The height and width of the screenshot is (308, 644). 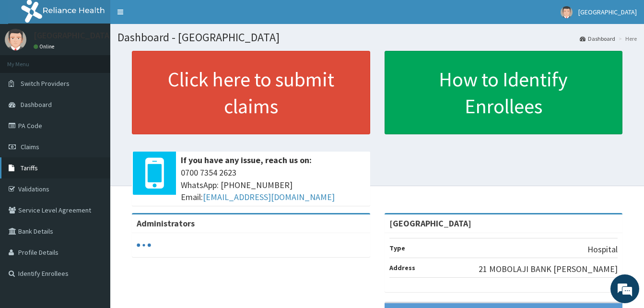 What do you see at coordinates (397, 248) in the screenshot?
I see `b: Type` at bounding box center [397, 248].